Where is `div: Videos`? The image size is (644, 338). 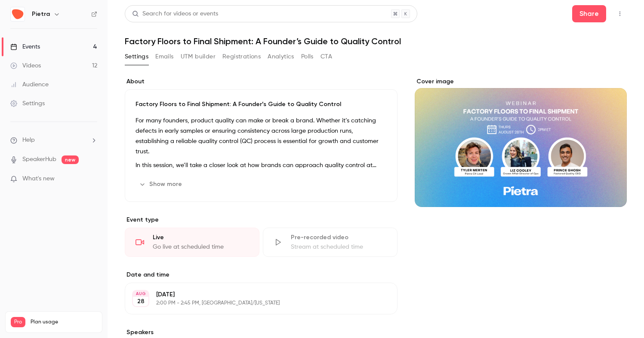 div: Videos is located at coordinates (25, 66).